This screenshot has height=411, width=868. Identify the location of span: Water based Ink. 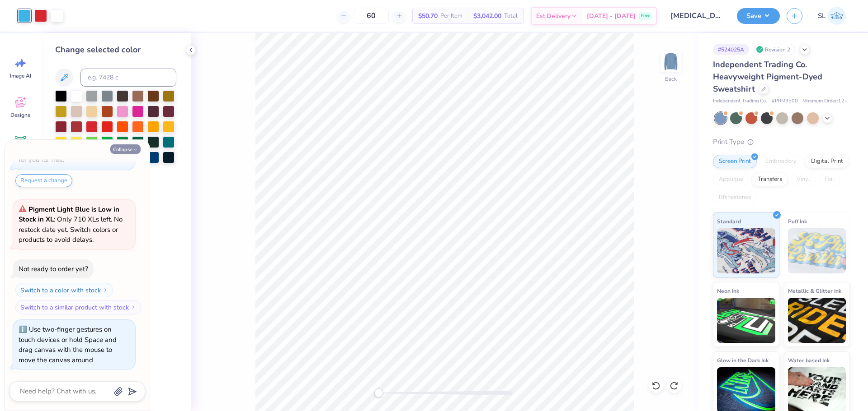
(808, 360).